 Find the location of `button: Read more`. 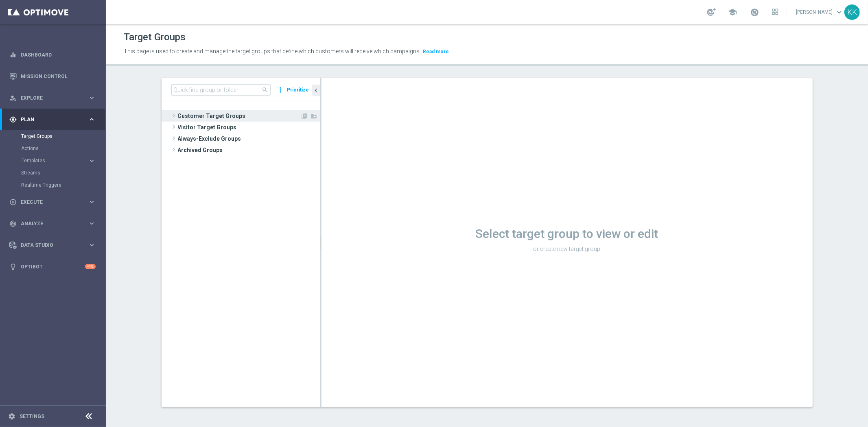

button: Read more is located at coordinates (436, 52).